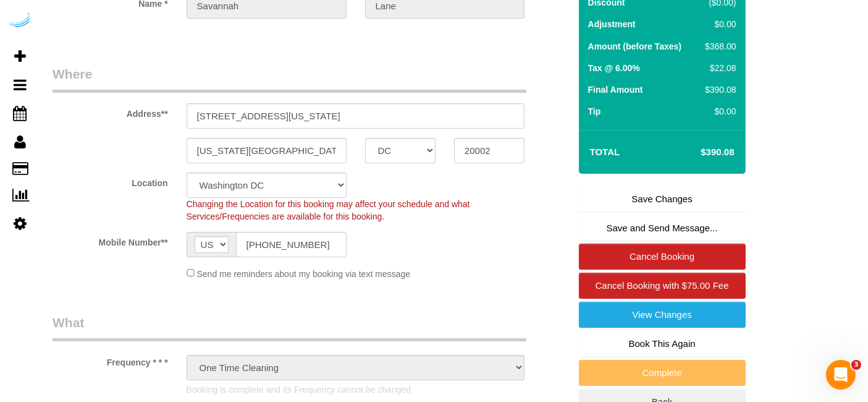 Image resolution: width=868 pixels, height=402 pixels. What do you see at coordinates (662, 286) in the screenshot?
I see `a: Cancel Booking with $75.00 Fee` at bounding box center [662, 286].